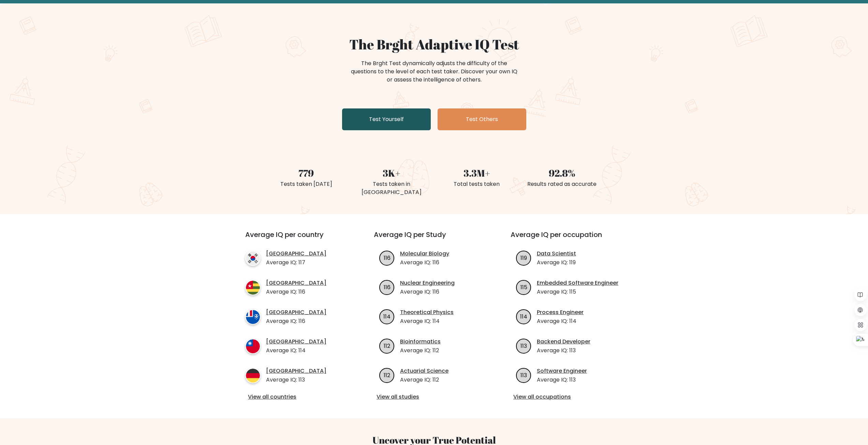  Describe the element at coordinates (434, 238) in the screenshot. I see `h3: Average IQ per Study` at that location.